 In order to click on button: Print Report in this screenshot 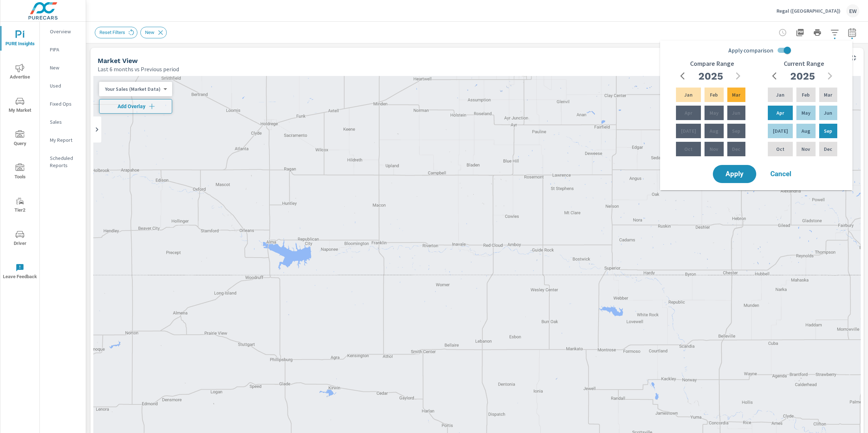, I will do `click(817, 33)`.